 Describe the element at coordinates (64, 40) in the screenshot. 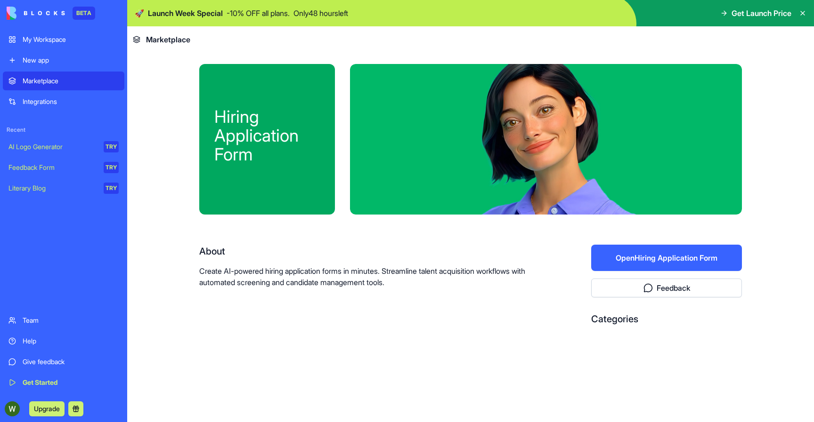

I see `a: My Workspace` at that location.